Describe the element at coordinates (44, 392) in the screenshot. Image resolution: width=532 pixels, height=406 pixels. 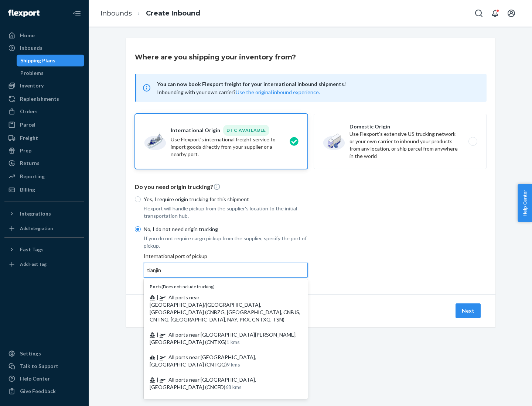
I see `button: Give Feedback` at that location.